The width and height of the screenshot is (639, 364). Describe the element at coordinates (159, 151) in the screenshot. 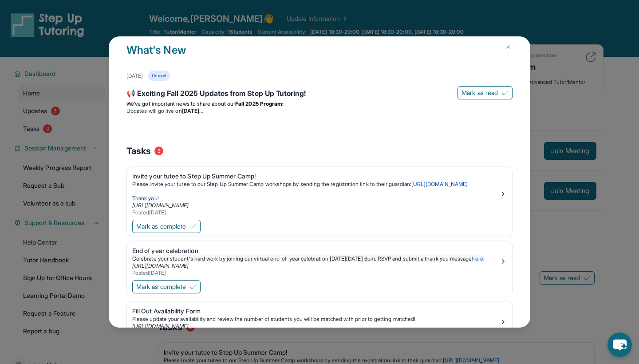

I see `span: 3` at that location.